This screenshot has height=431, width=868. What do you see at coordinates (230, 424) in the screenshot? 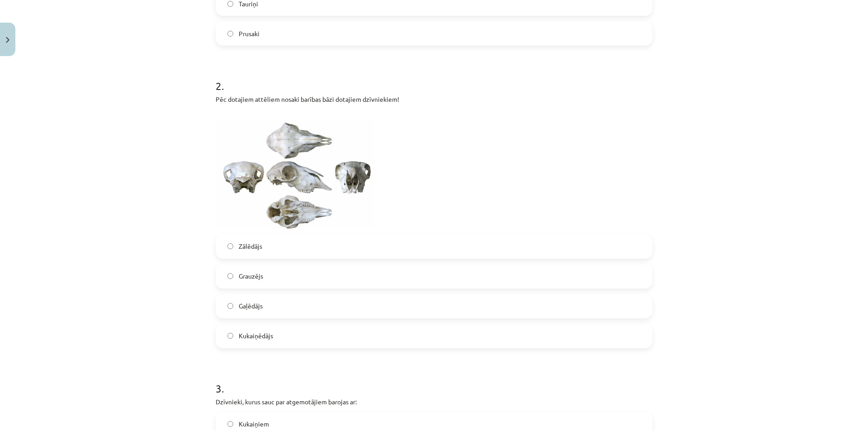
I see `input: Kukaiņiem` at bounding box center [230, 424].